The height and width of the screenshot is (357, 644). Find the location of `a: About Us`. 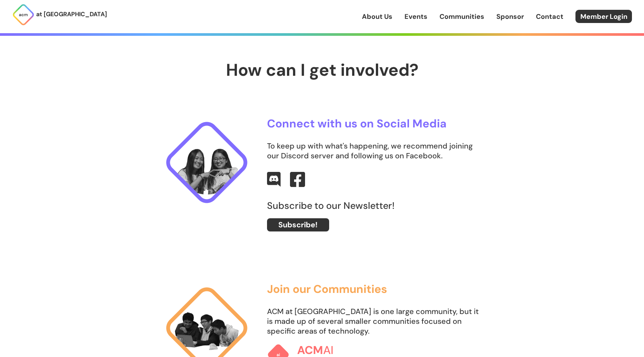

a: About Us is located at coordinates (377, 17).